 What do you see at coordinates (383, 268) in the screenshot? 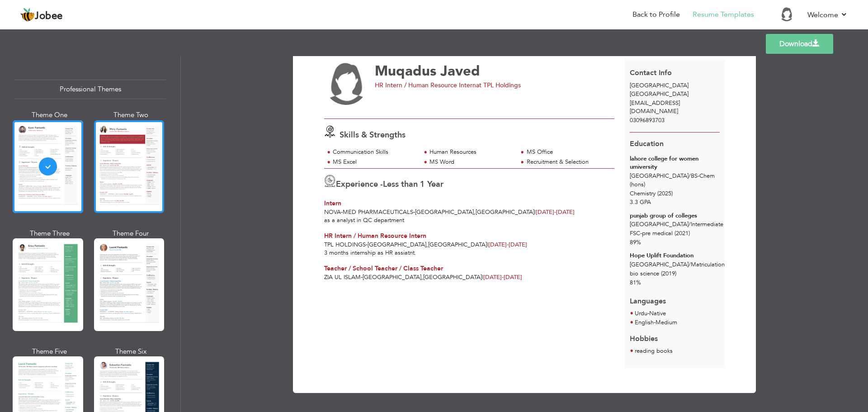
I see `span: Teacher / School Teacher / Class Teacher` at bounding box center [383, 268].